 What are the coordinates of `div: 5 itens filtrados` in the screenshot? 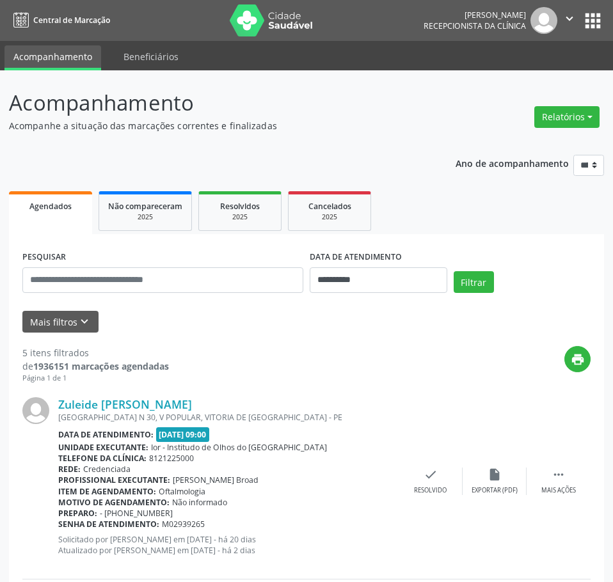 It's located at (95, 353).